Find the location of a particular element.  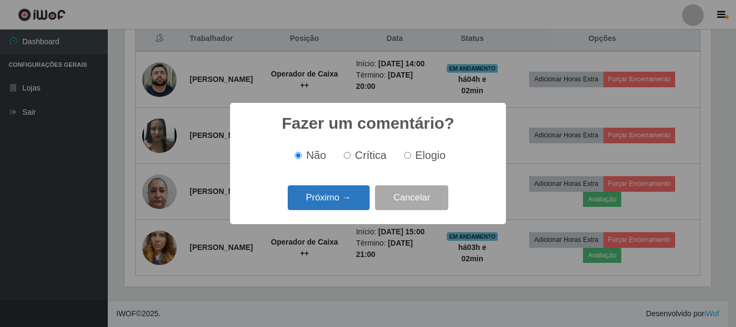

input: Não is located at coordinates (298, 155).